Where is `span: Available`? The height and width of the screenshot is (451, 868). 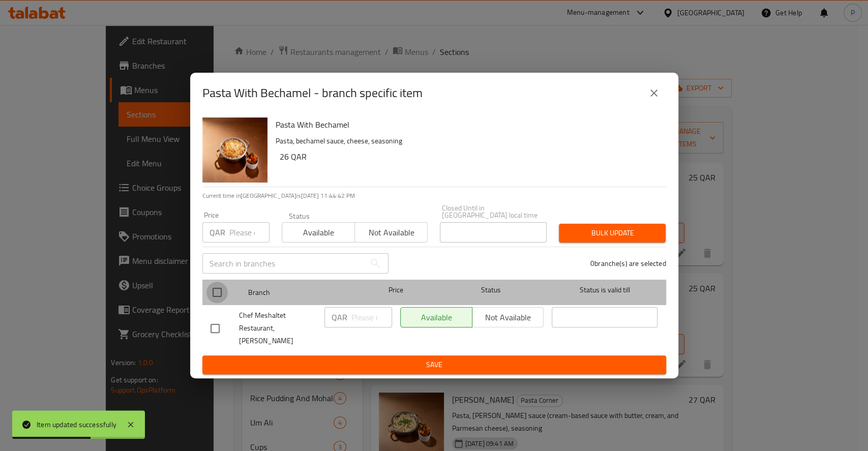
span: Available is located at coordinates (318, 233).